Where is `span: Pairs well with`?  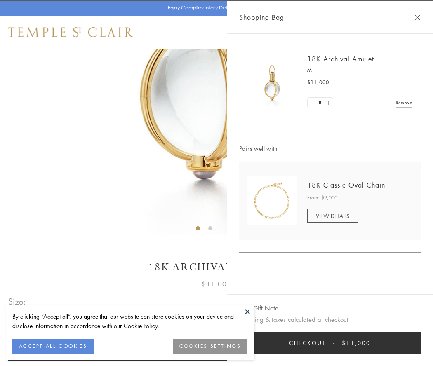
span: Pairs well with is located at coordinates (330, 148).